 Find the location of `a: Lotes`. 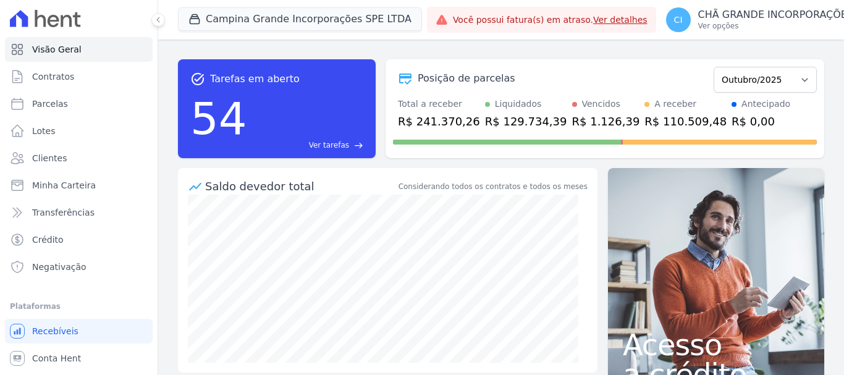

a: Lotes is located at coordinates (78, 131).